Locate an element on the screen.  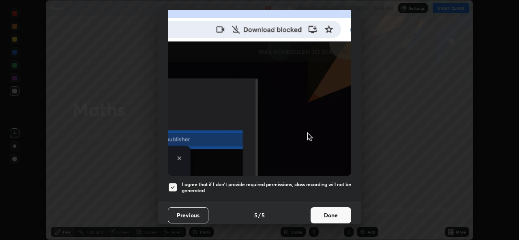
button: Previous is located at coordinates (188, 216).